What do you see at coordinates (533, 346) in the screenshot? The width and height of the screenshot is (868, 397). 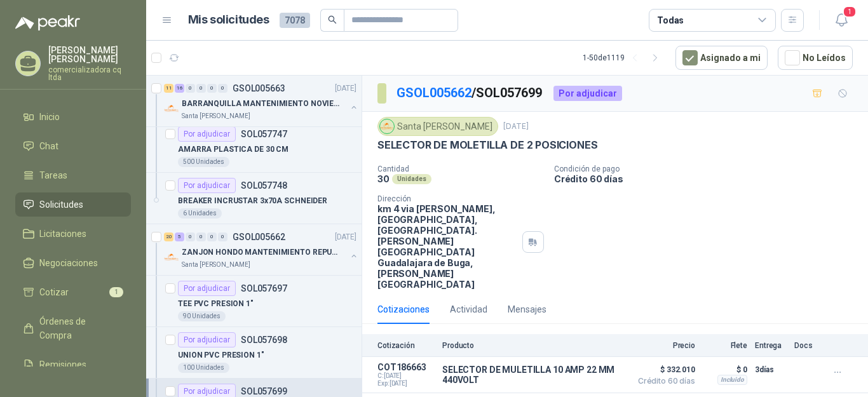 I see `p: Producto` at bounding box center [533, 346].